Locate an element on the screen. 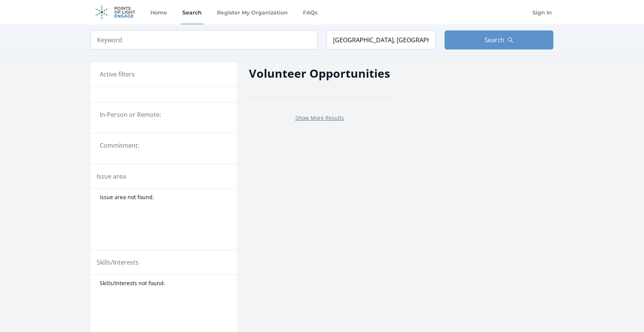 The width and height of the screenshot is (644, 332). input: Location is located at coordinates (381, 40).